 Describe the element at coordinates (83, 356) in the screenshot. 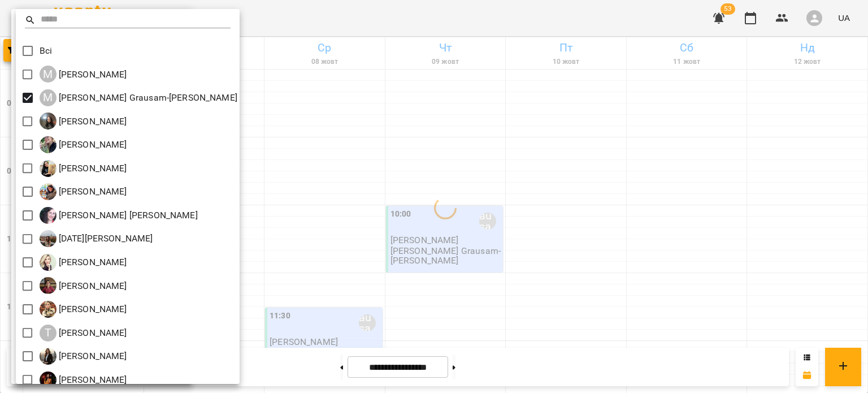

I see `div: Тетяна Левицька` at that location.